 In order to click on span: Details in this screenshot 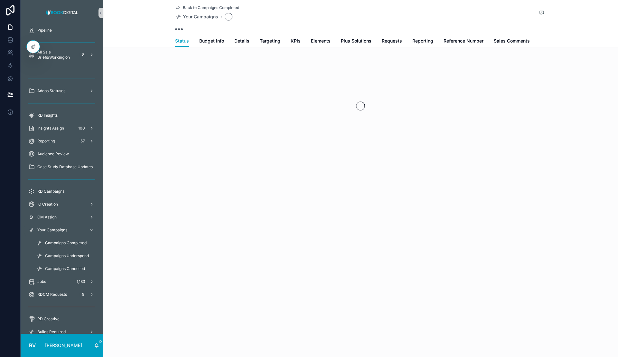, I will do `click(242, 41)`.